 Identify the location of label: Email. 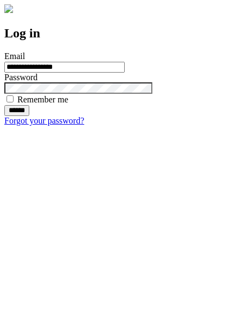
(15, 56).